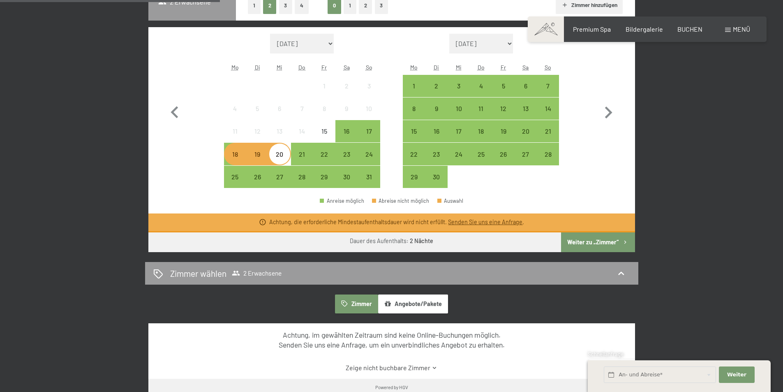 The height and width of the screenshot is (392, 783). Describe the element at coordinates (548, 93) in the screenshot. I see `div: 7` at that location.